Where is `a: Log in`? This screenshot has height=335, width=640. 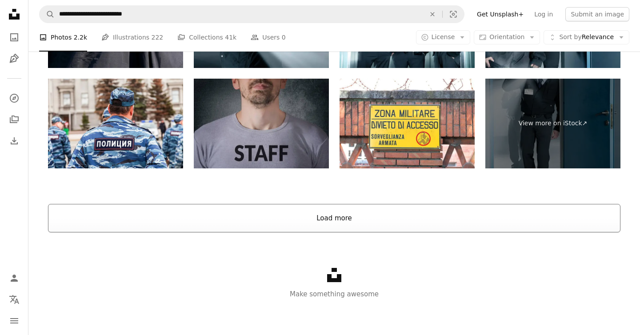 a: Log in is located at coordinates (543, 14).